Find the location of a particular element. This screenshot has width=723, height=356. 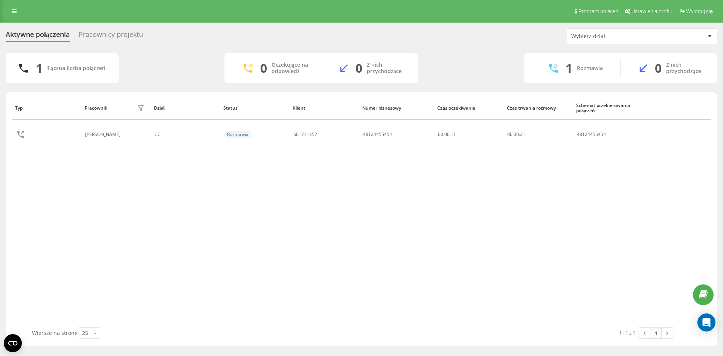

div: 25 is located at coordinates (85, 333).